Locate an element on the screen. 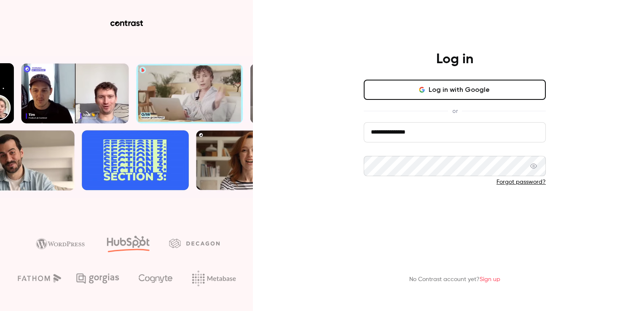 The height and width of the screenshot is (311, 644). h4: Log in is located at coordinates (455, 59).